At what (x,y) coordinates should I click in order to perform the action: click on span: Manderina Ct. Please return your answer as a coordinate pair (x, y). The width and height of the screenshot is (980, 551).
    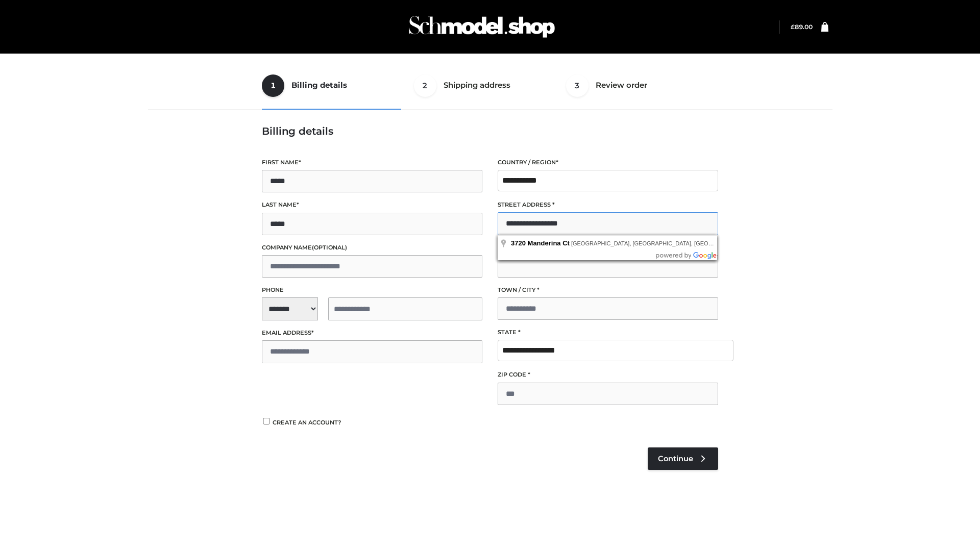
    Looking at the image, I should click on (549, 243).